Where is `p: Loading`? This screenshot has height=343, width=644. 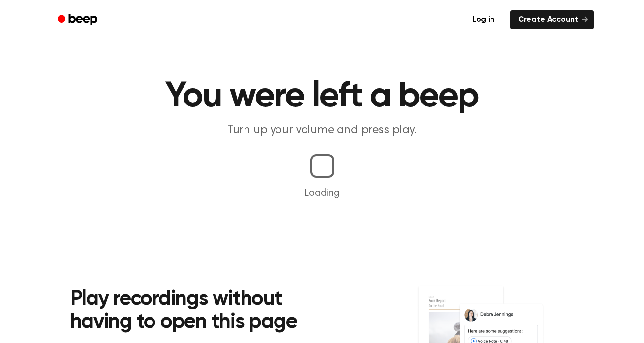
p: Loading is located at coordinates (322, 193).